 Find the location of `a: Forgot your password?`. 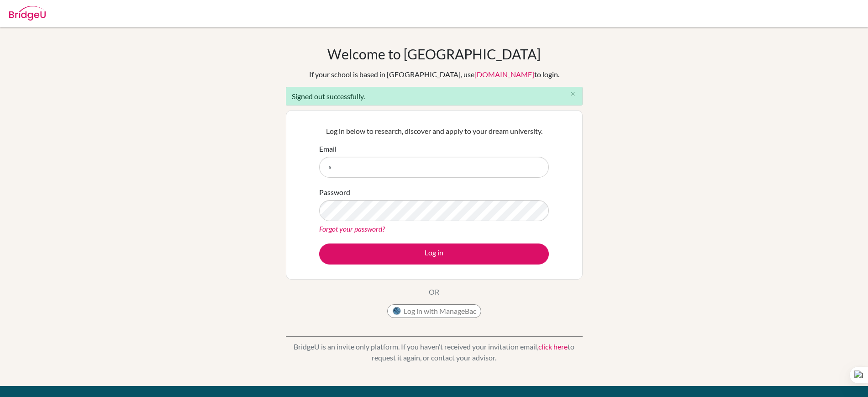

a: Forgot your password? is located at coordinates (352, 228).